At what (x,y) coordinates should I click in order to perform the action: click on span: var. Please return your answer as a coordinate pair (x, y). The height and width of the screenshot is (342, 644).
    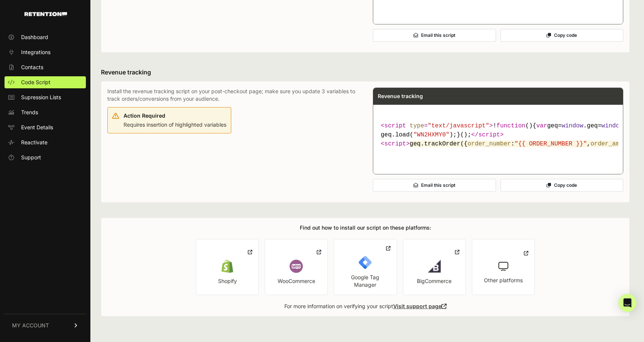
    Looking at the image, I should click on (542, 126).